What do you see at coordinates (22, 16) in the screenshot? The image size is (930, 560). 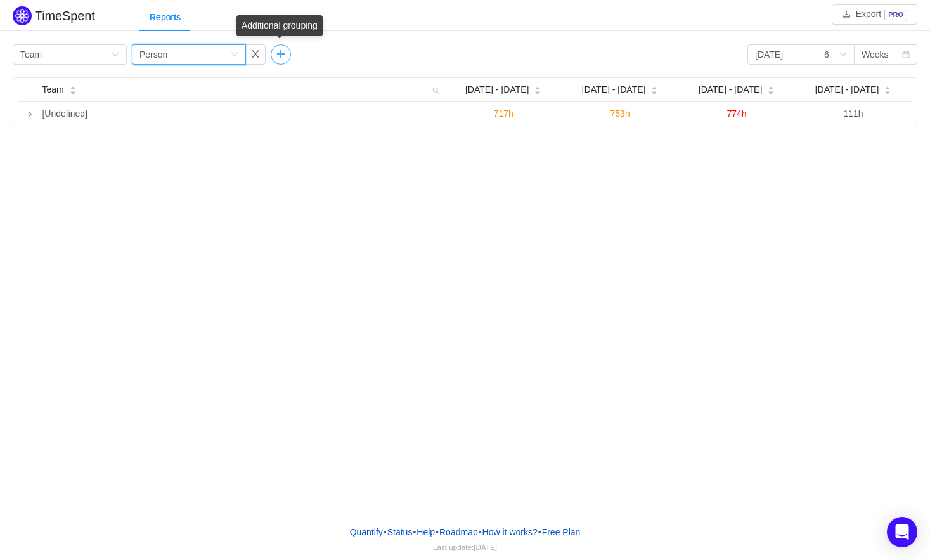 I see `img: Quantify logo` at bounding box center [22, 16].